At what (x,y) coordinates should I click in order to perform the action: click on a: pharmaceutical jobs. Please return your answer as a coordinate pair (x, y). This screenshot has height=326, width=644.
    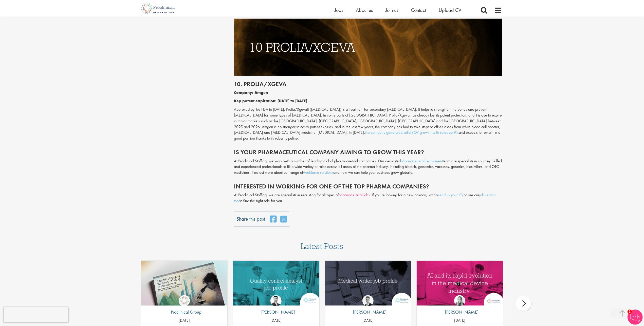
    Looking at the image, I should click on (354, 195).